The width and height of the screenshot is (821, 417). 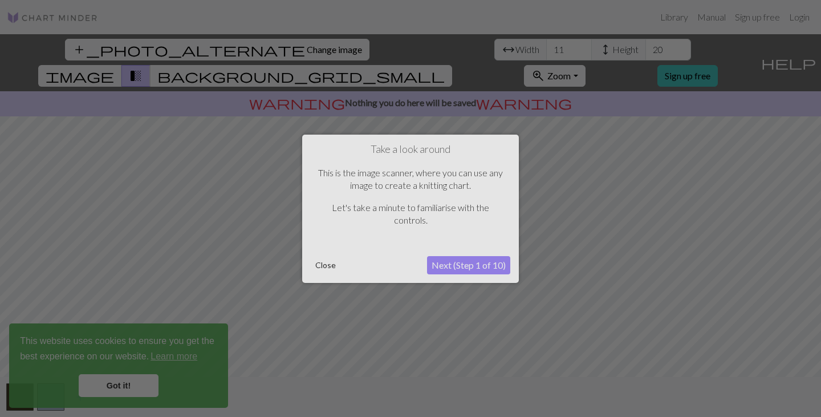 I want to click on p: This is the image scanner, where you can use any image to create a knitting chart., so click(x=410, y=179).